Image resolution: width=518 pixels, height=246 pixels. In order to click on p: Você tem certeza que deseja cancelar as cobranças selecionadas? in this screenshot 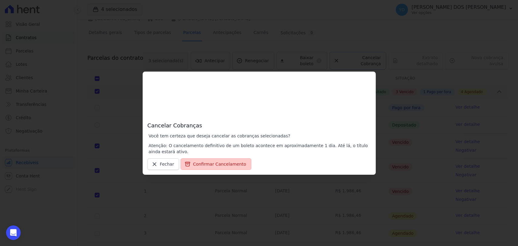, I will do `click(260, 136)`.